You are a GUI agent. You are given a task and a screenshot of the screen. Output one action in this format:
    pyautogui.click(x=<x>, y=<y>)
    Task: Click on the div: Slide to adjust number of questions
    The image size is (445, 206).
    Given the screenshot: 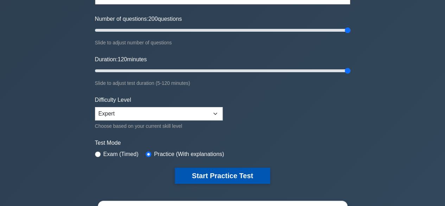 What is the action you would take?
    pyautogui.click(x=223, y=43)
    